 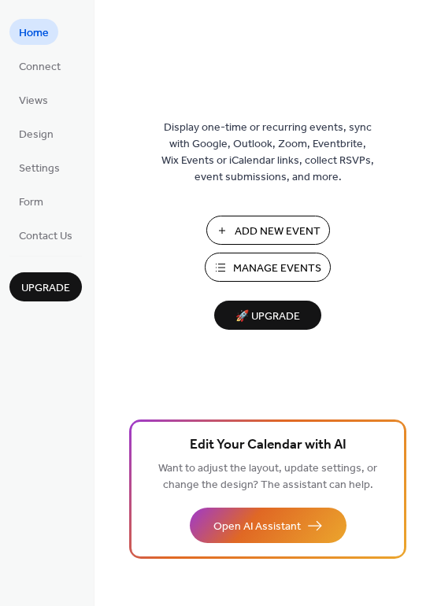 I want to click on span: Contact Us, so click(x=46, y=236).